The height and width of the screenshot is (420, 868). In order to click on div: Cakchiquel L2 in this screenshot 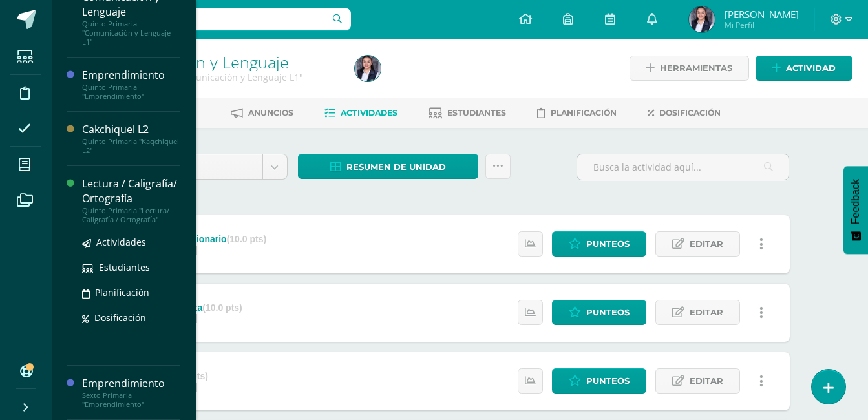, I will do `click(131, 129)`.